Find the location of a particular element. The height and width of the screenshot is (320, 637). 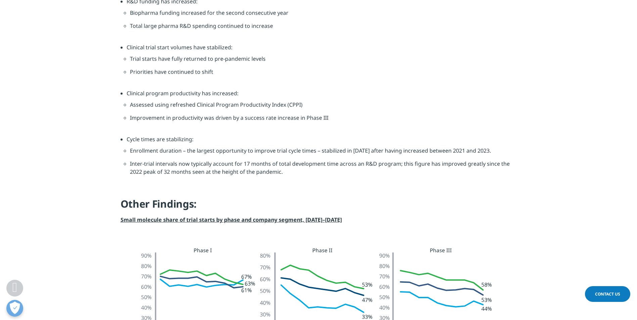

a: Contact Us is located at coordinates (607, 294).